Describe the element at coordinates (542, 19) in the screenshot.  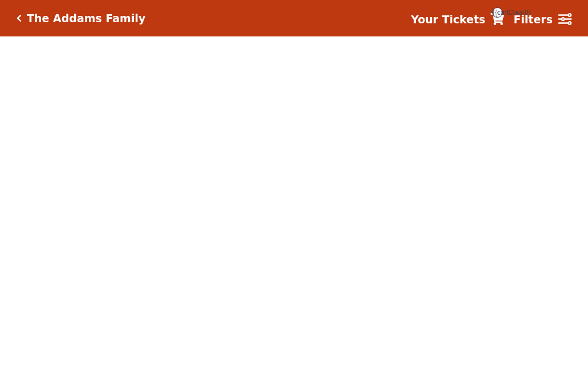
I see `a: Filters` at that location.